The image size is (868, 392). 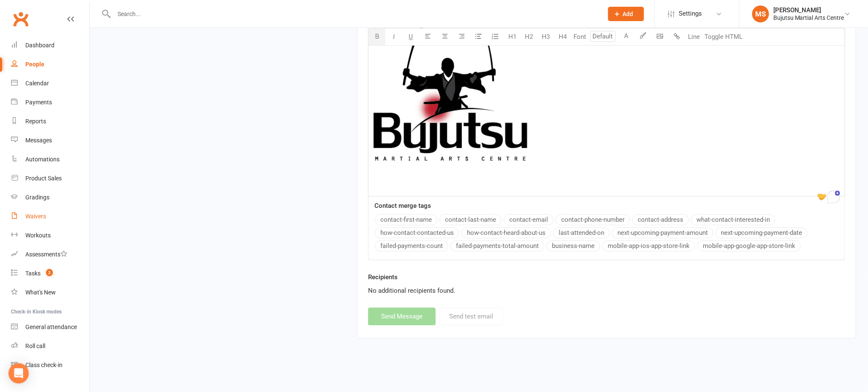 I want to click on a: Waivers, so click(x=50, y=216).